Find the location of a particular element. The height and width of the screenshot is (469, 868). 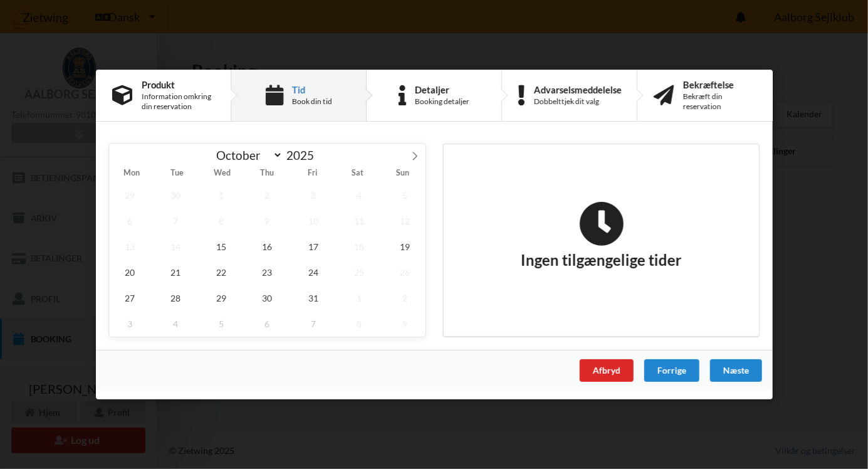

span: October 21, 2025 is located at coordinates (176, 272).